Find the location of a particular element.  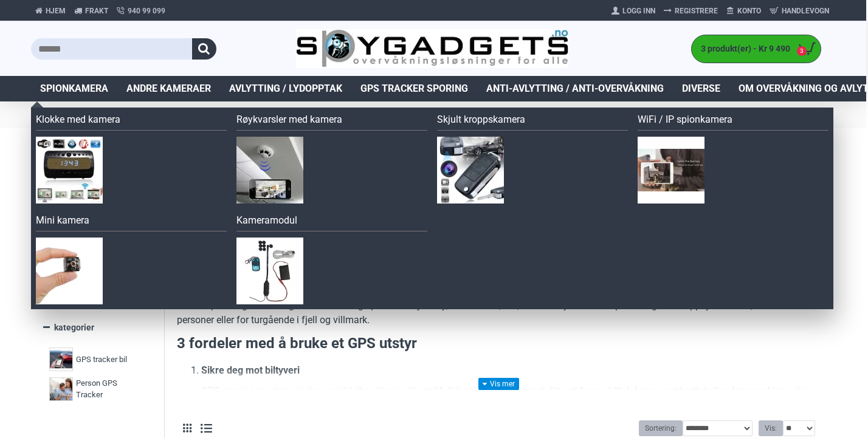

span: Person GPS Tracker is located at coordinates (109, 389).